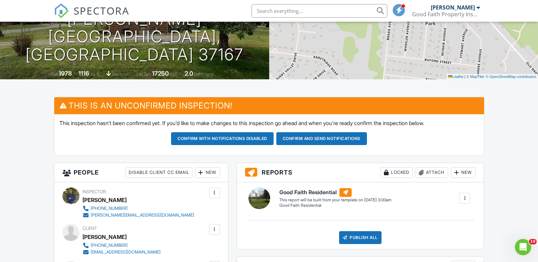 Image resolution: width=538 pixels, height=262 pixels. Describe the element at coordinates (269, 123) in the screenshot. I see `p: This inspection hasn't been confirmed yet. If you'd like to make changes to this inspection go ah...` at that location.